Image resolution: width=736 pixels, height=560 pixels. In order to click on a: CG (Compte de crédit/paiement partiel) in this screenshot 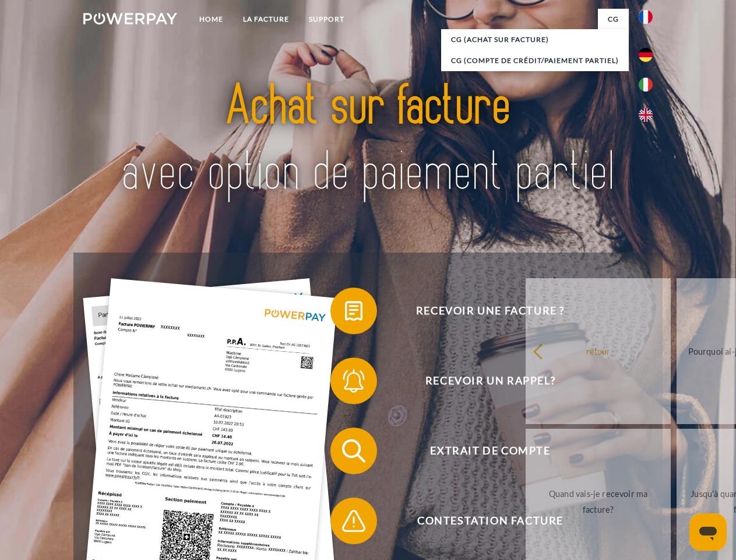, I will do `click(535, 61)`.